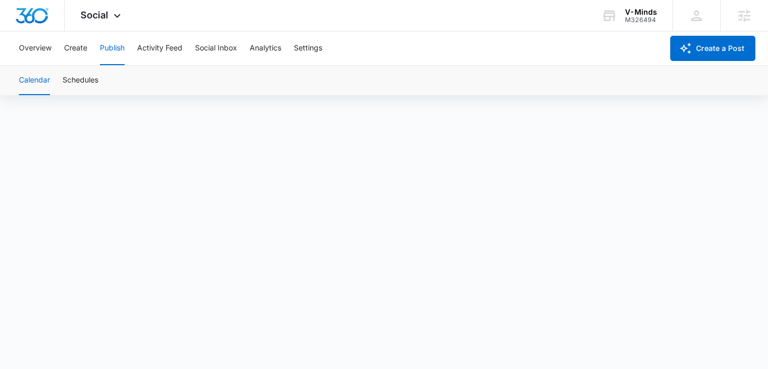  What do you see at coordinates (21, 21) in the screenshot?
I see `img: logo_orange.svg` at bounding box center [21, 21].